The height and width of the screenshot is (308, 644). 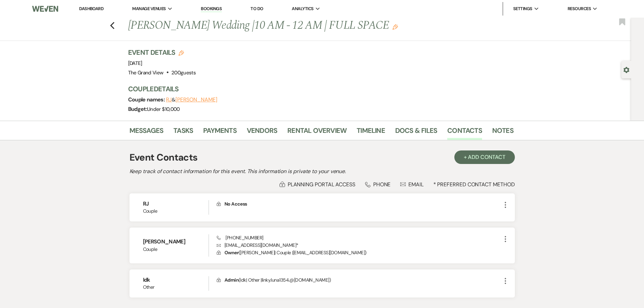 I want to click on a: Notes, so click(x=503, y=132).